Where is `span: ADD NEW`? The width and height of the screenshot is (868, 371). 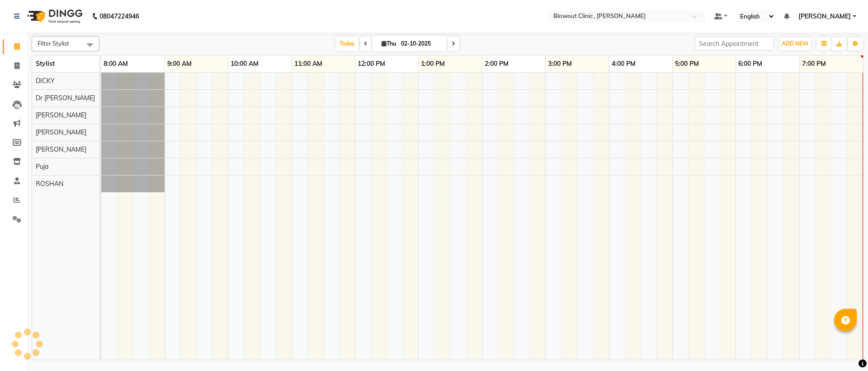
span: ADD NEW is located at coordinates (795, 43).